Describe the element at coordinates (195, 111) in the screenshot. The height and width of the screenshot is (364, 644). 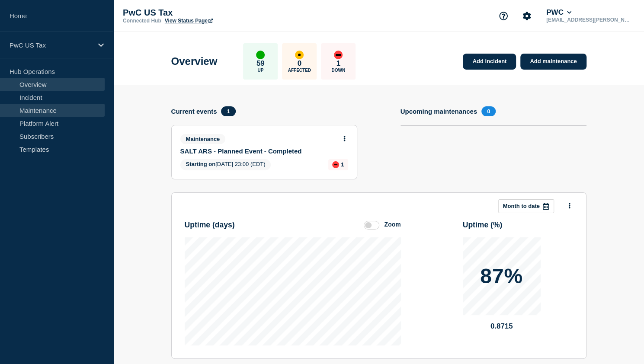
I see `h4: Current events` at that location.